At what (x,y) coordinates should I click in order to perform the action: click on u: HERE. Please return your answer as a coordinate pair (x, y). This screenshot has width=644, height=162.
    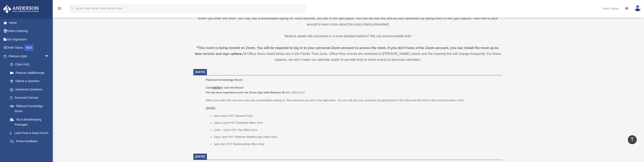
    Looking at the image, I should click on (216, 87).